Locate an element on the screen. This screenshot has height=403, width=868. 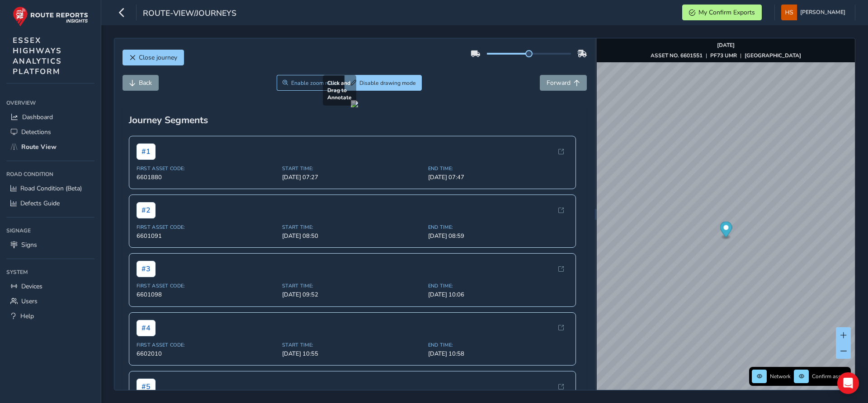
span: Route View is located at coordinates (39, 147).